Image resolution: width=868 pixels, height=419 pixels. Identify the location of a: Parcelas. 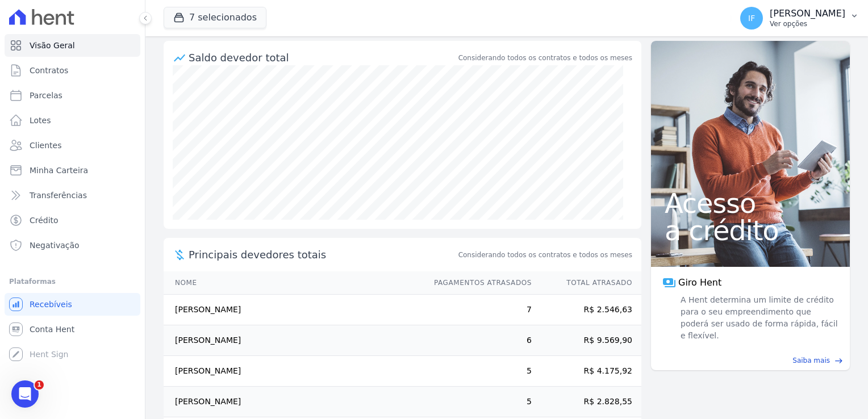
(72, 96).